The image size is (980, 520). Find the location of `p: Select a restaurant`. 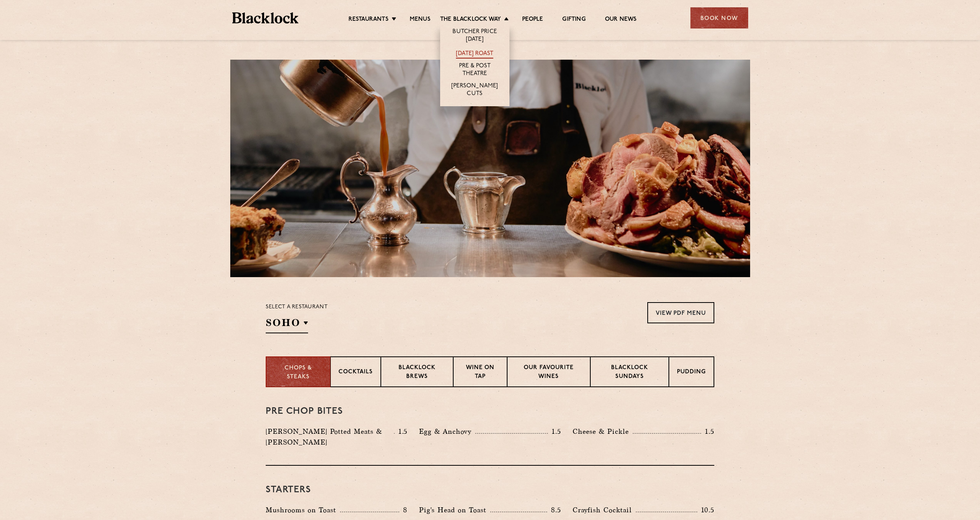

p: Select a restaurant is located at coordinates (297, 307).